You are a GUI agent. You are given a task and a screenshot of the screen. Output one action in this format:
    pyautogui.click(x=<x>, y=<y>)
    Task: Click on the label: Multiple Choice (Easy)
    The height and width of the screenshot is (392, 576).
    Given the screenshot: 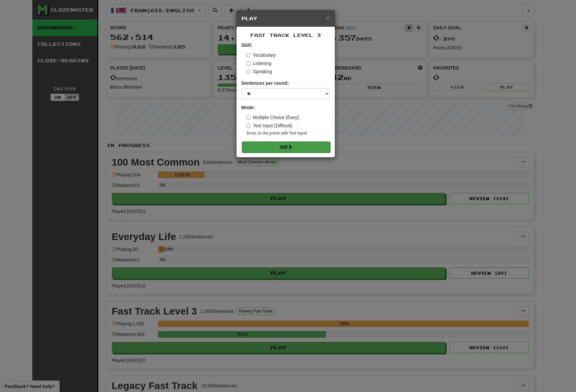 What is the action you would take?
    pyautogui.click(x=273, y=117)
    